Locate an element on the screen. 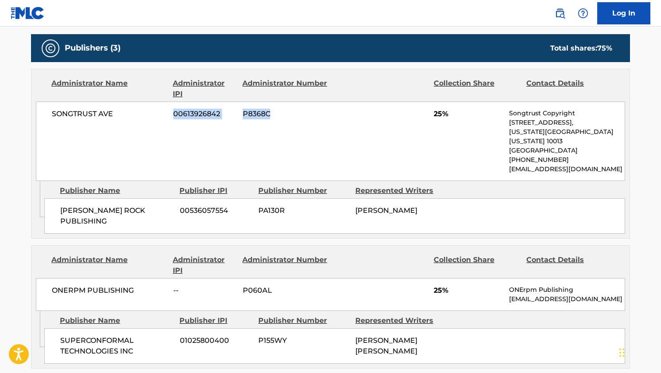 This screenshot has width=661, height=373. img: Publishers is located at coordinates (51, 48).